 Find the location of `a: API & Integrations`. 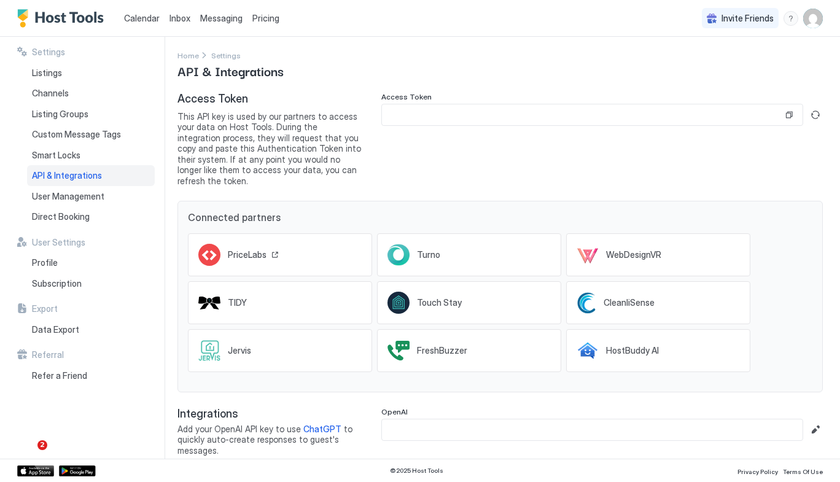

a: API & Integrations is located at coordinates (91, 176).